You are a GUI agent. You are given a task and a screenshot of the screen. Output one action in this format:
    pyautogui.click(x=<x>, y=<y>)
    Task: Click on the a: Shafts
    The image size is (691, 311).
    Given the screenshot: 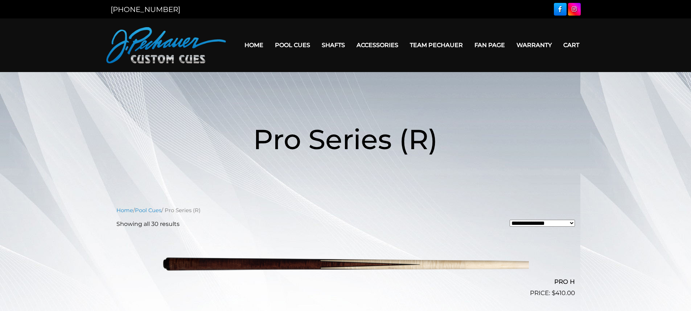 What is the action you would take?
    pyautogui.click(x=333, y=45)
    